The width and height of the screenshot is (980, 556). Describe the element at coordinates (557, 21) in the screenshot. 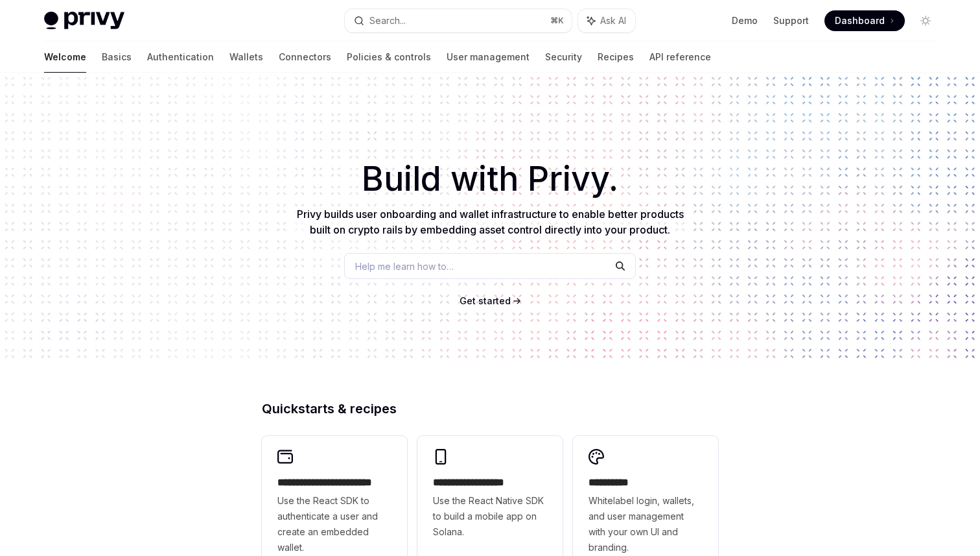

I see `span: ⌘ K` at that location.